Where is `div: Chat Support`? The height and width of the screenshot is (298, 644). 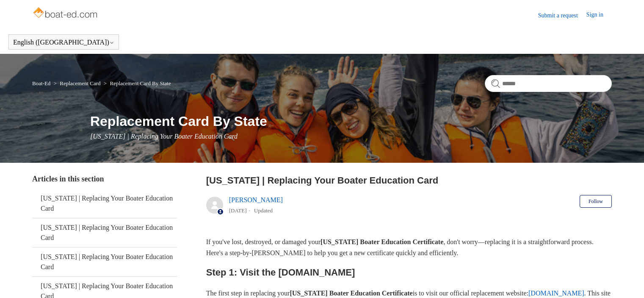 div: Chat Support is located at coordinates (614, 281).